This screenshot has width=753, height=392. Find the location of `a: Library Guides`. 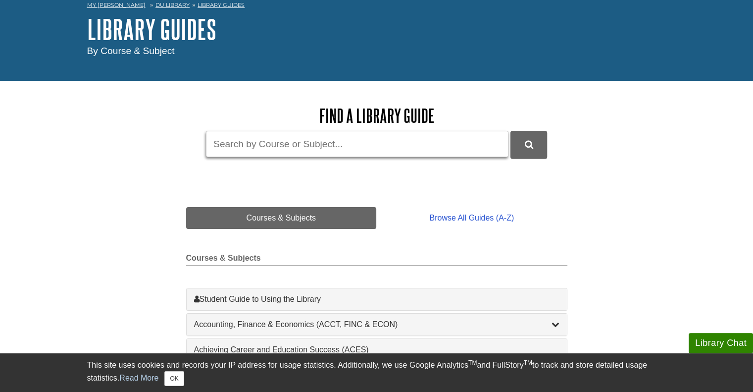

a: Library Guides is located at coordinates (221, 5).